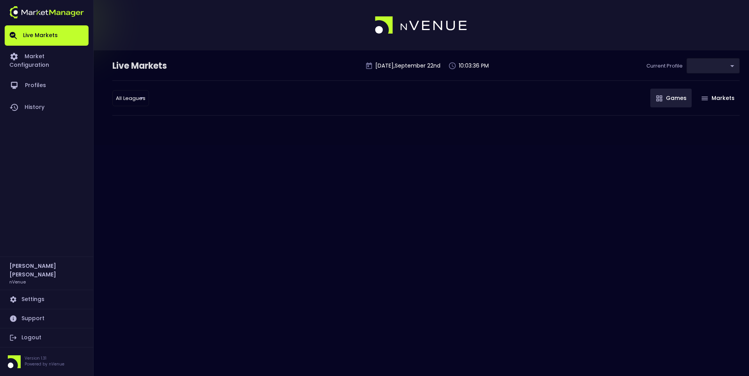  What do you see at coordinates (46, 337) in the screenshot?
I see `a: Logout` at bounding box center [46, 337].